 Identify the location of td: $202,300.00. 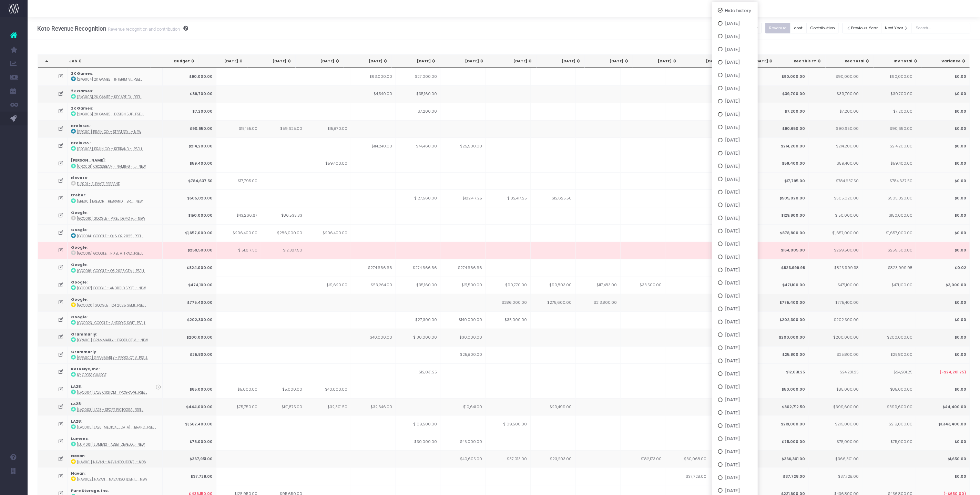
(189, 320).